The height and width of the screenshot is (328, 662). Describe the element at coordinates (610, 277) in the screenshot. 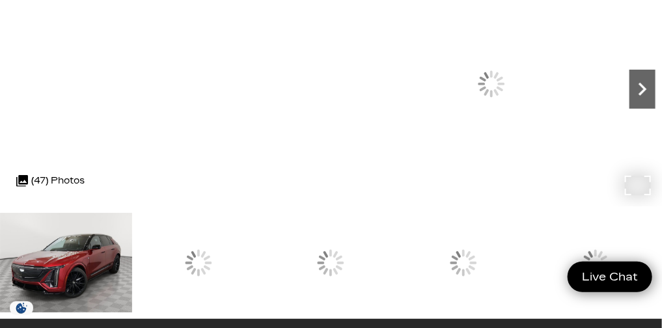

I see `a: Live Chat` at that location.